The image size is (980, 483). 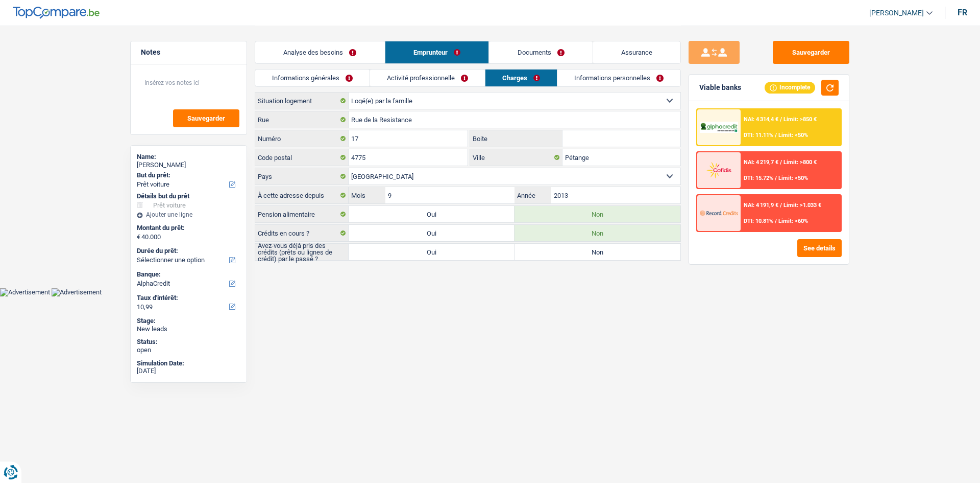 I want to click on div: Détails but du prêt, so click(x=188, y=196).